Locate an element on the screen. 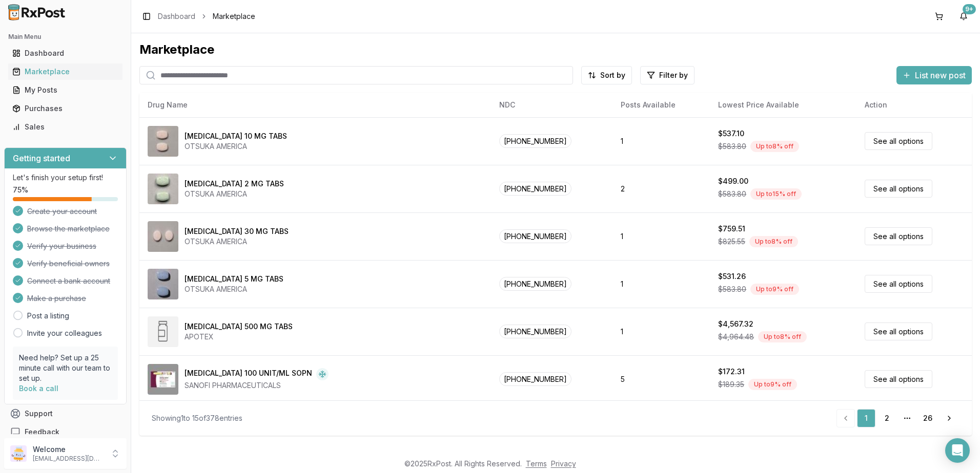  div: $4,567.32 is located at coordinates (735, 324).